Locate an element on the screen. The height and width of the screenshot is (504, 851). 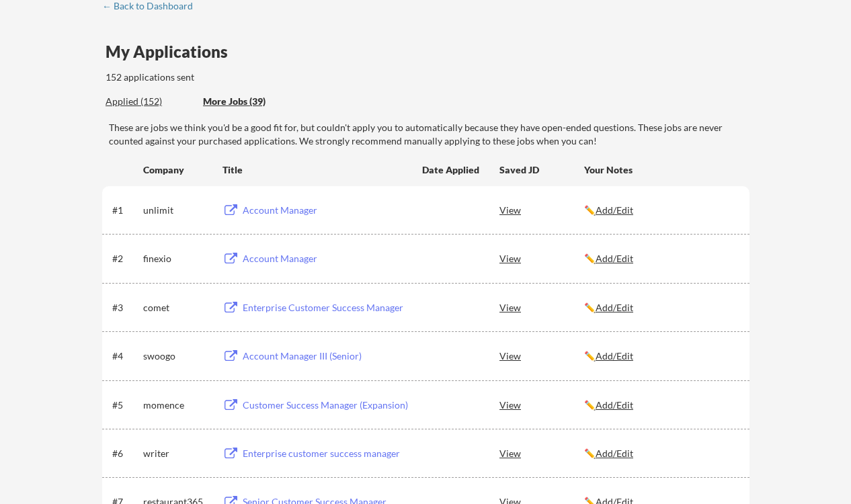
div: unlimit is located at coordinates (177, 210).